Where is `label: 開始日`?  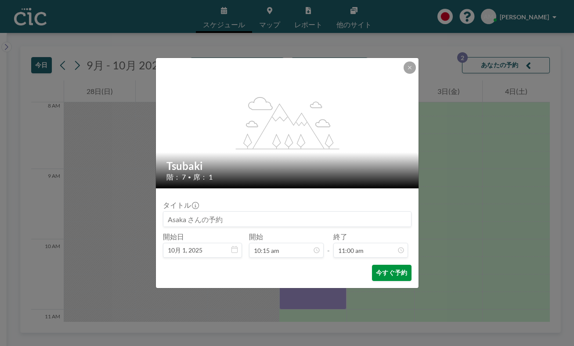
label: 開始日 is located at coordinates (173, 237).